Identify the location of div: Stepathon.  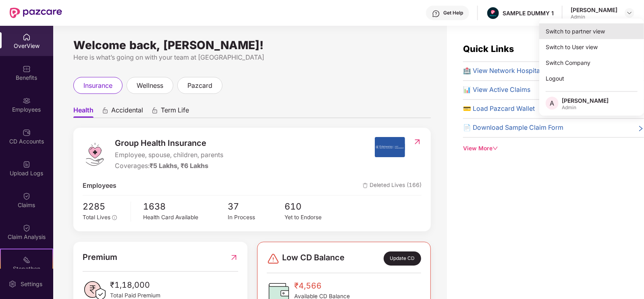
(27, 269).